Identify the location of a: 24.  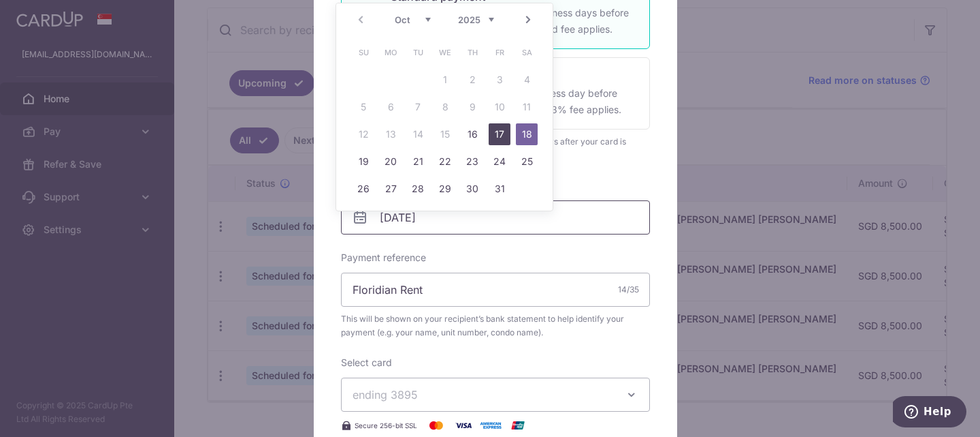
(500, 162).